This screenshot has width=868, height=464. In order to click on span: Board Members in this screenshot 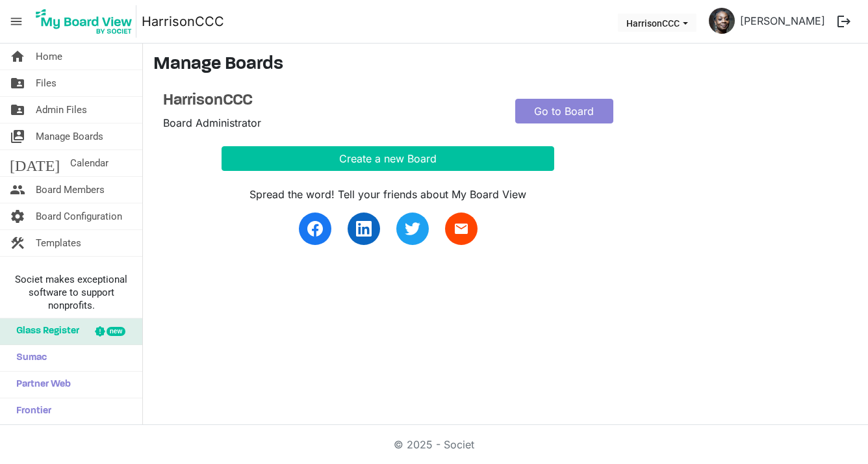, I will do `click(70, 190)`.